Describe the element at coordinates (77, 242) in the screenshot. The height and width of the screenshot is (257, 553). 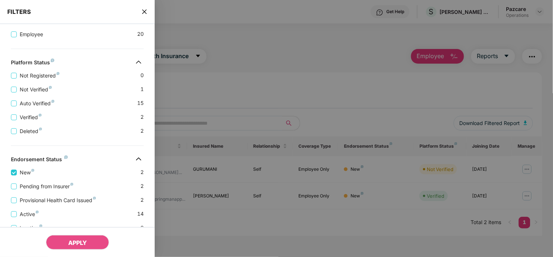
I see `button: APPLY` at that location.